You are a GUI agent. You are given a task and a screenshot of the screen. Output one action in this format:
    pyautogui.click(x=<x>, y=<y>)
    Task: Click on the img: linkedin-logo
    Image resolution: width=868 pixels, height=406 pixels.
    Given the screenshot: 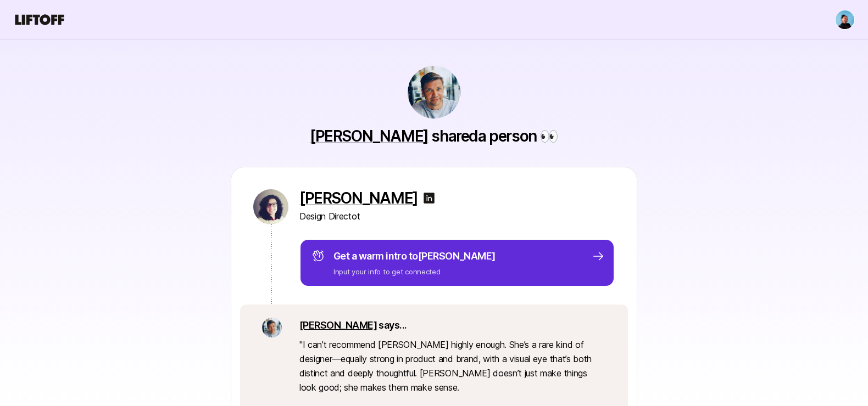 What is the action you would take?
    pyautogui.click(x=429, y=198)
    